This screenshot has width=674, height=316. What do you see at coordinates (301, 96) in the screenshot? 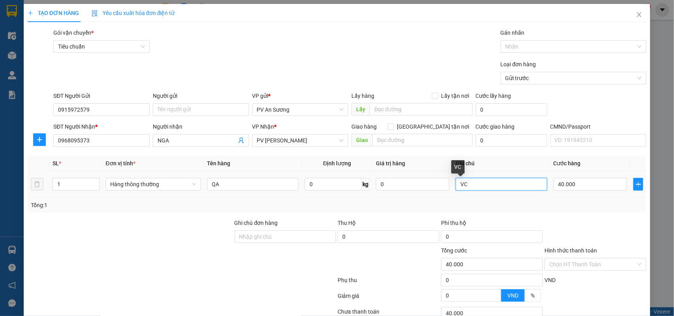
I see `div: VP gửi` at bounding box center [301, 96].